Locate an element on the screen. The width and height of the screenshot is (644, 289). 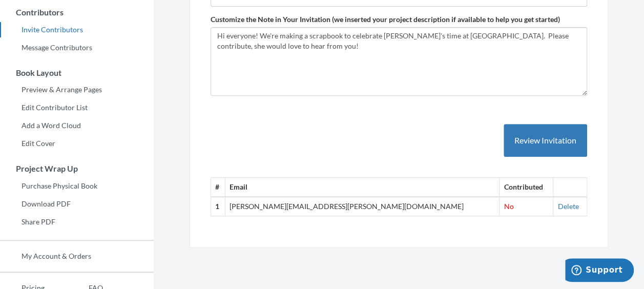
th: 1 is located at coordinates (218, 206).